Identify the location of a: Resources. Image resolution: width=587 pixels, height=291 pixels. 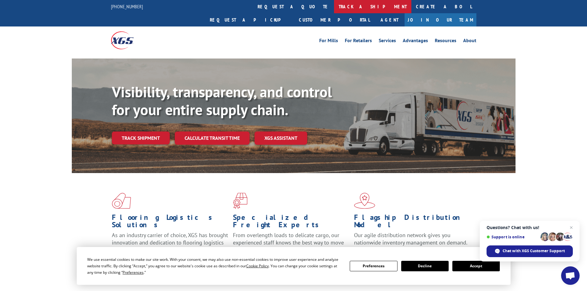
(446, 42).